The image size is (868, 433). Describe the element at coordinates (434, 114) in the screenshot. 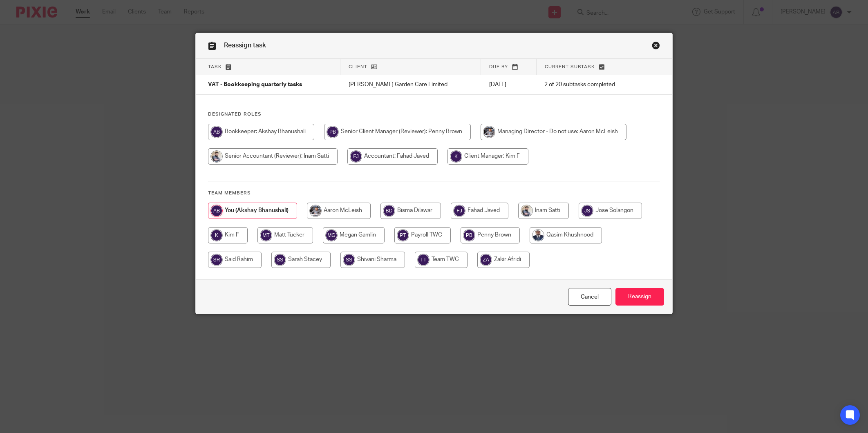

I see `h4: Designated Roles` at that location.